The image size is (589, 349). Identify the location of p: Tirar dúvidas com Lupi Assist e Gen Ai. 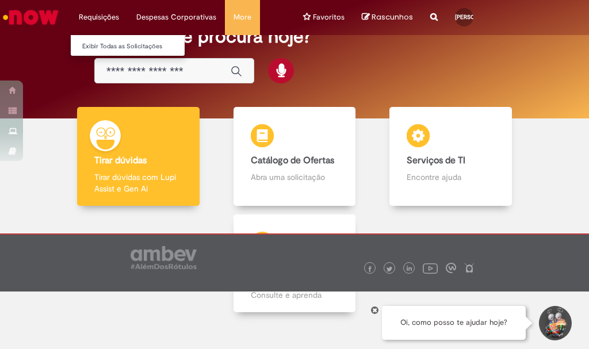
(138, 183).